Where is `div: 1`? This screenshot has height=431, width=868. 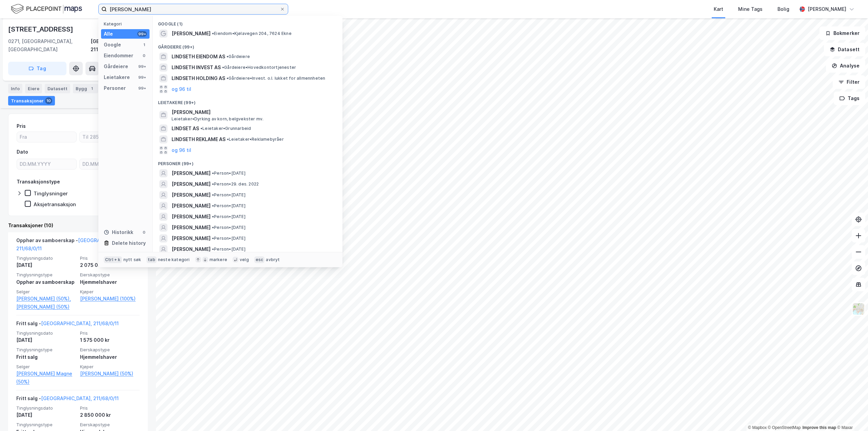
div: 1 is located at coordinates (144, 45).